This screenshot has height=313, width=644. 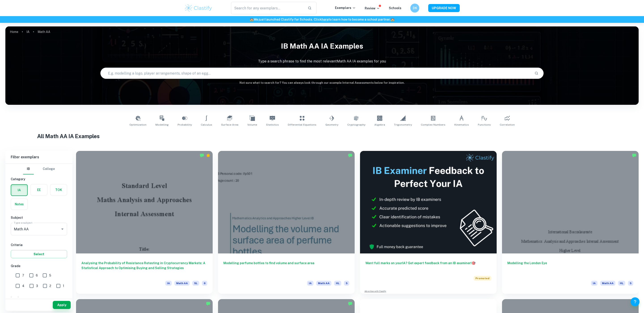 I want to click on p: Math AA, so click(x=44, y=32).